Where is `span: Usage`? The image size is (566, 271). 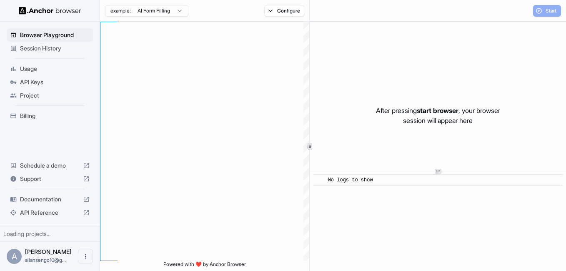
span: Usage is located at coordinates (55, 69).